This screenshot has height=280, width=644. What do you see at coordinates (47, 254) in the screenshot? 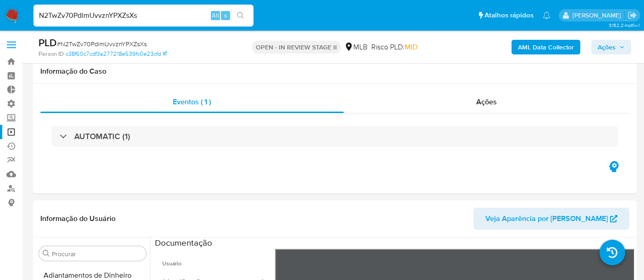
I see `button: Procurar` at bounding box center [47, 254].